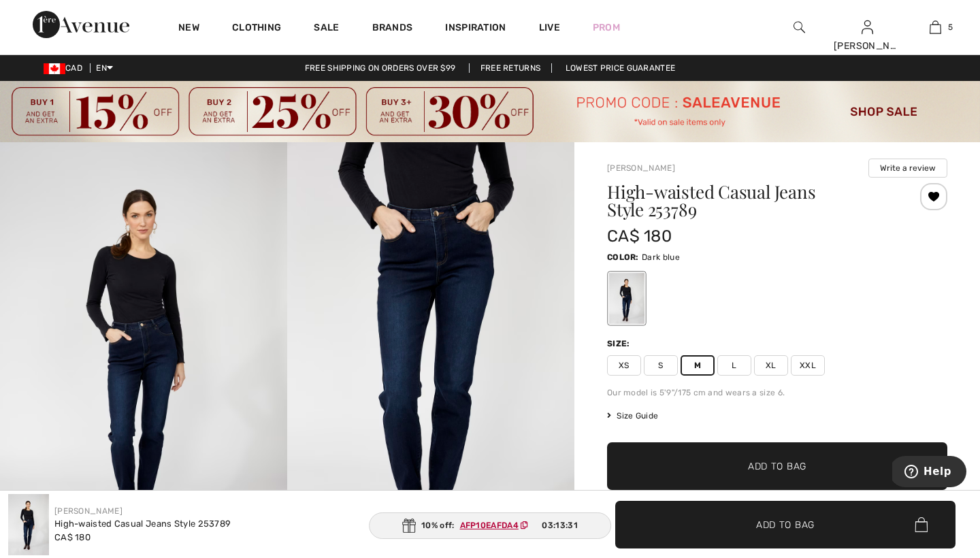 This screenshot has height=558, width=980. What do you see at coordinates (381, 68) in the screenshot?
I see `a: Free shipping on orders over $99` at bounding box center [381, 68].